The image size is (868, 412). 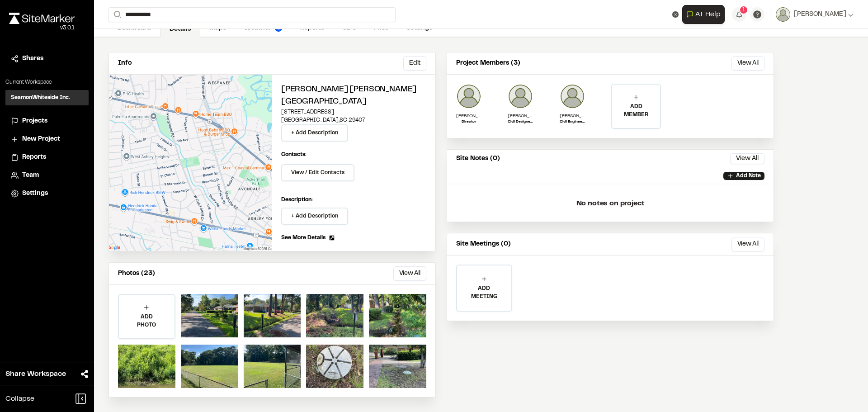 I want to click on span: Projects, so click(x=35, y=121).